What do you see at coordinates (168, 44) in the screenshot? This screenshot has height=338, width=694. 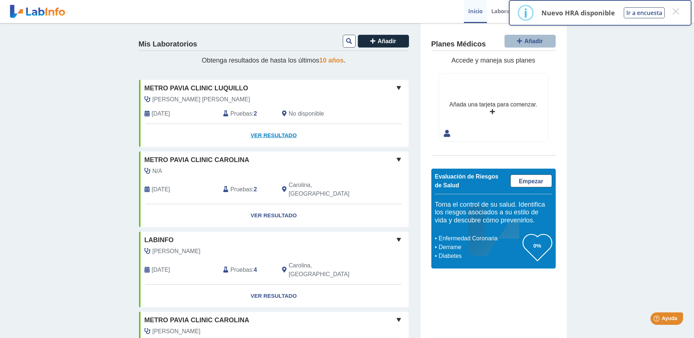 I see `h4: Mis Laboratorios` at bounding box center [168, 44].